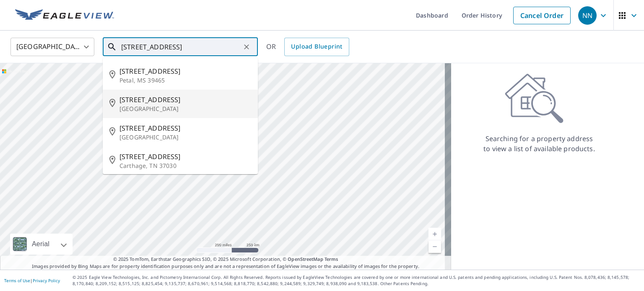  What do you see at coordinates (181, 47) in the screenshot?
I see `input: Search by address or latitude-longitude` at bounding box center [181, 47].